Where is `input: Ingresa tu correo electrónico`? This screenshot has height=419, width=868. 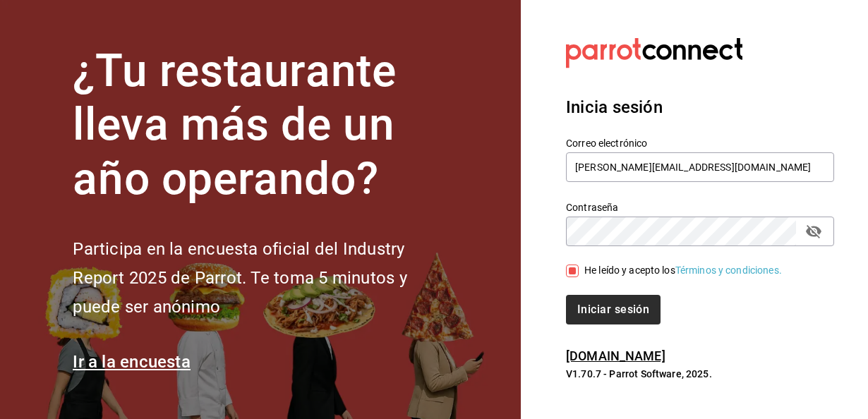
input: Ingresa tu correo electrónico is located at coordinates (699, 168).